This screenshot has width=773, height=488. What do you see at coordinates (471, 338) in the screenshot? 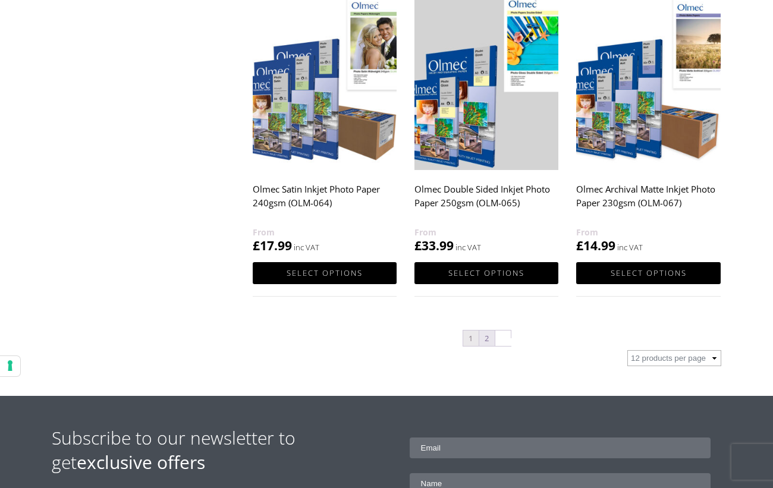
I see `span: Page 1` at bounding box center [471, 338].